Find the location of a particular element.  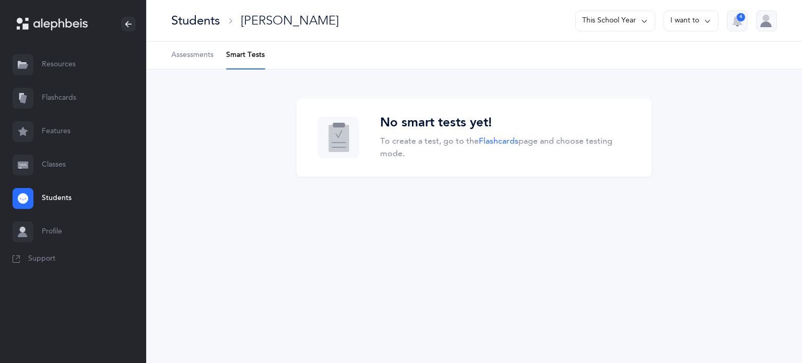

div: 4 is located at coordinates (741, 17).